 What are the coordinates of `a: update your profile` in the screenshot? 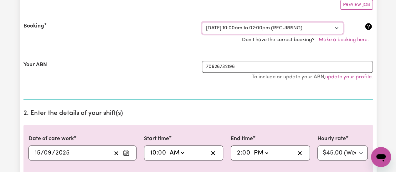 It's located at (348, 77).